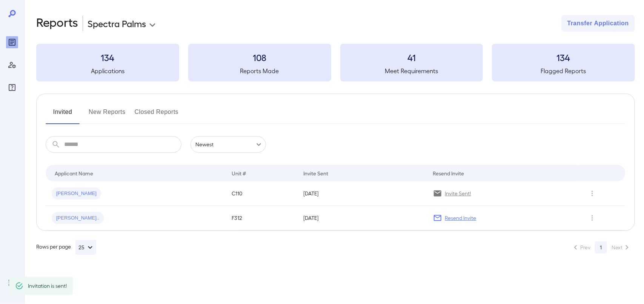 The height and width of the screenshot is (304, 644). I want to click on div: Invitation is sent!, so click(47, 286).